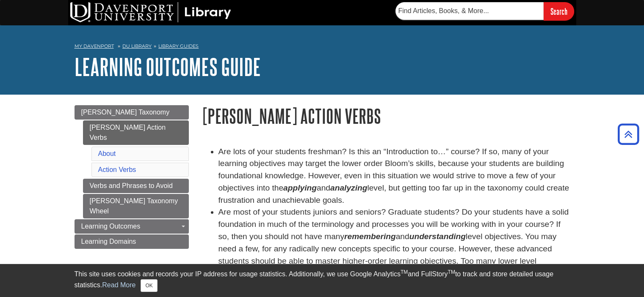 This screenshot has width=644, height=297. I want to click on form: Searches DU Library's articles, books, and more, so click(485, 11).